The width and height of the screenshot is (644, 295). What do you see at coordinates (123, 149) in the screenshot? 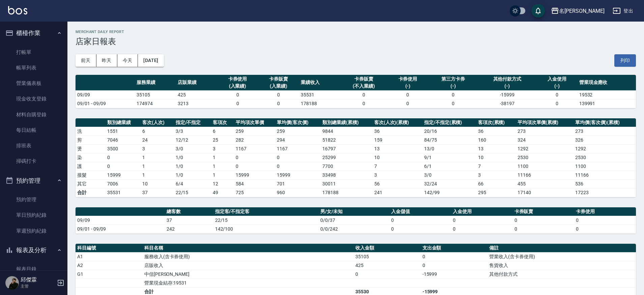
I see `td: 3500` at bounding box center [123, 149].